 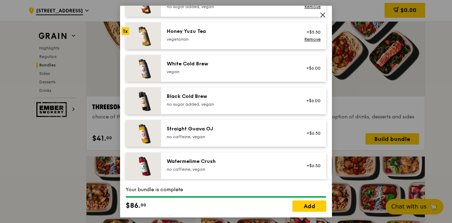 I want to click on div: vegetarian, so click(x=230, y=39).